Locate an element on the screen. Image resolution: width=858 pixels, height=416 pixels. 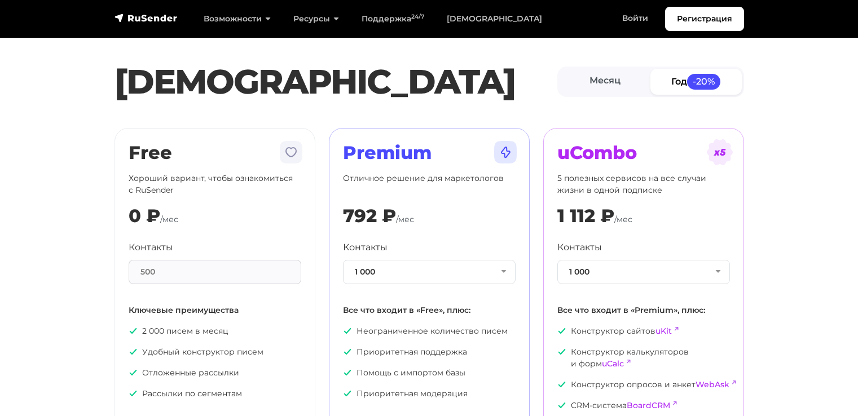
p: Приоритетная поддержка is located at coordinates (429, 352).